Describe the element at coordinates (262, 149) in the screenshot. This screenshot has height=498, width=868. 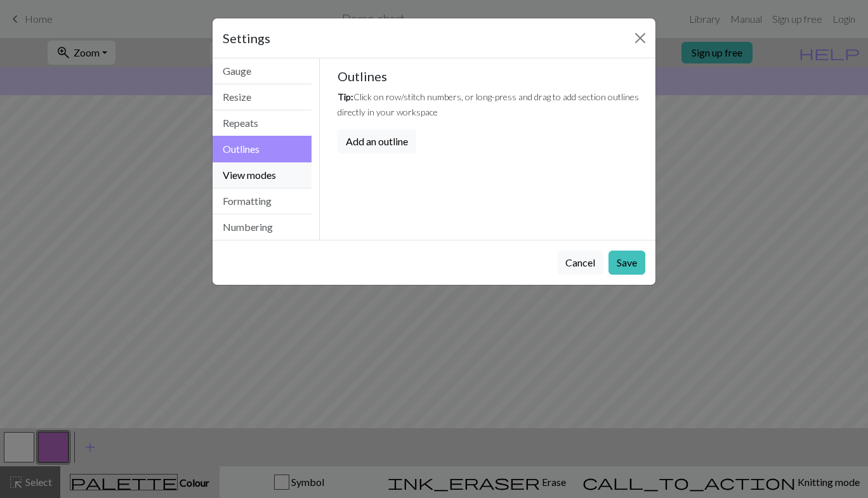
I see `button: Outlines` at that location.